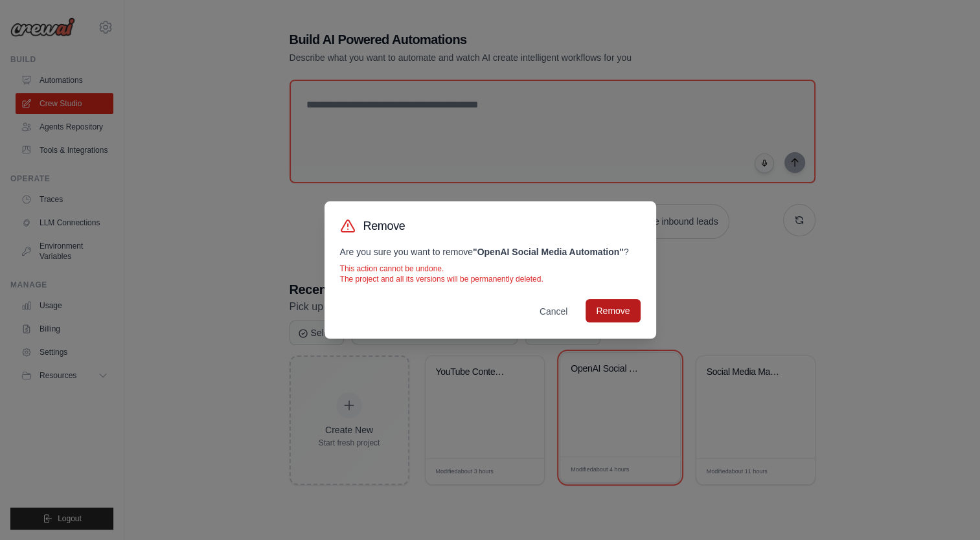 This screenshot has width=980, height=540. Describe the element at coordinates (548, 251) in the screenshot. I see `strong: " OpenAI Social Media Automation "` at that location.